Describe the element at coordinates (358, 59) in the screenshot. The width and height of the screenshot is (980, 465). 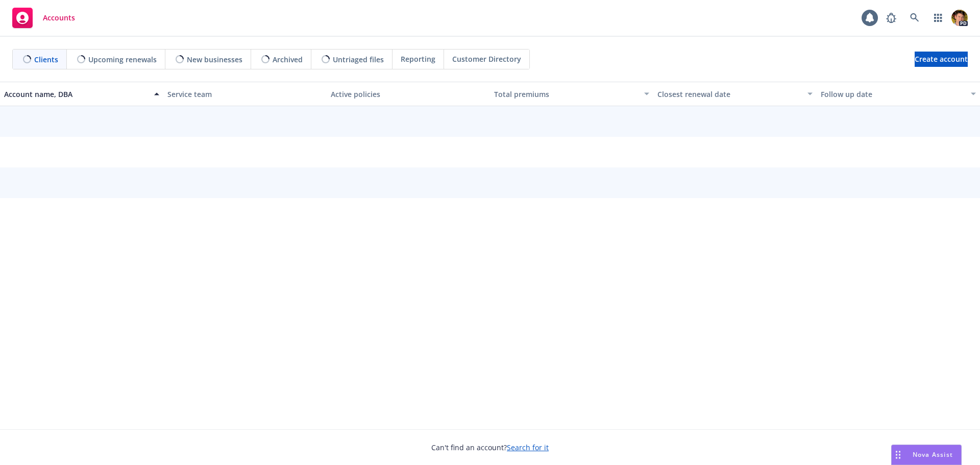
I see `span: Untriaged files` at that location.